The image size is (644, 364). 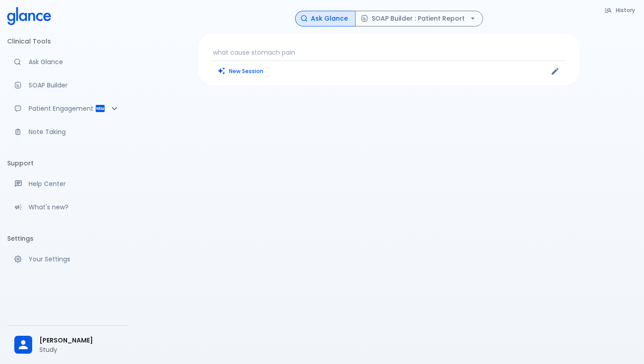 What do you see at coordinates (67, 108) in the screenshot?
I see `div: Patient Reports & Referrals` at bounding box center [67, 108].